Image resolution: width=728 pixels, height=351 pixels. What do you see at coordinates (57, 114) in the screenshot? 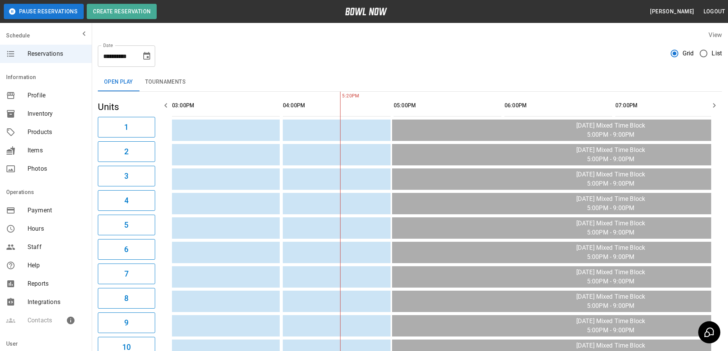
I see `span: Inventory` at bounding box center [57, 114].